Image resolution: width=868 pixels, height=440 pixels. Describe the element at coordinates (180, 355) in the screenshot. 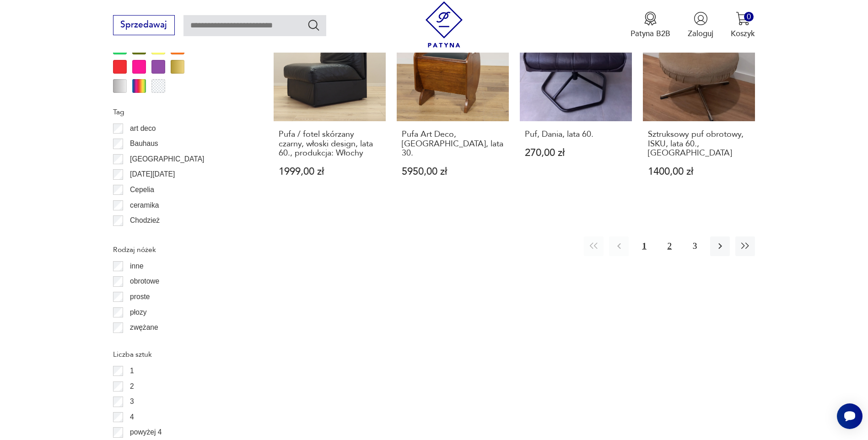

I see `p: Liczba sztuk` at that location.